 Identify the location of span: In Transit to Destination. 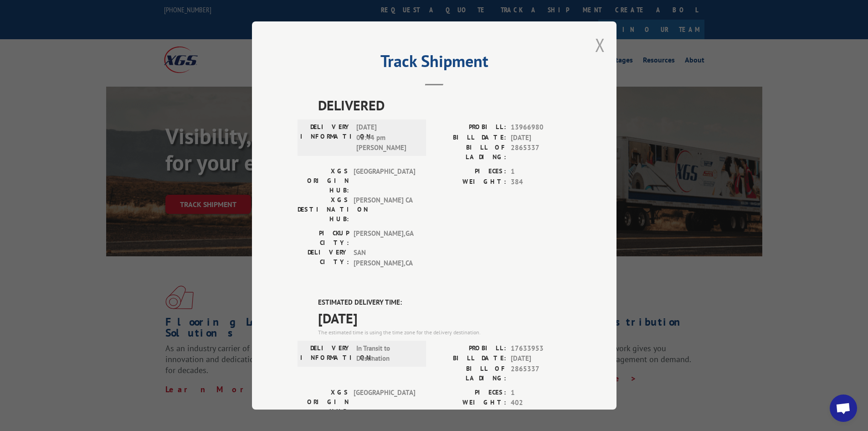
(387, 353).